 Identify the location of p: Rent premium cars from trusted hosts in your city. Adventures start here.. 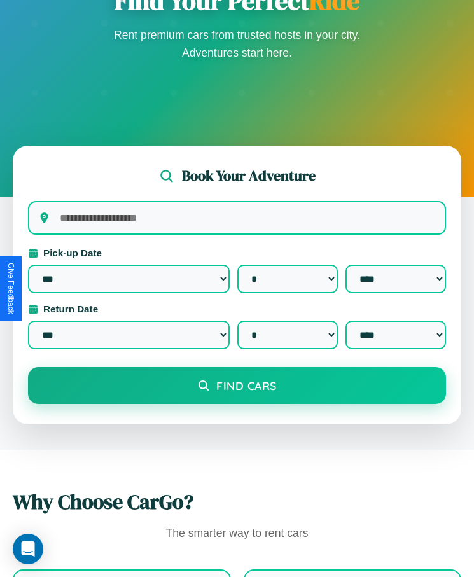
(237, 44).